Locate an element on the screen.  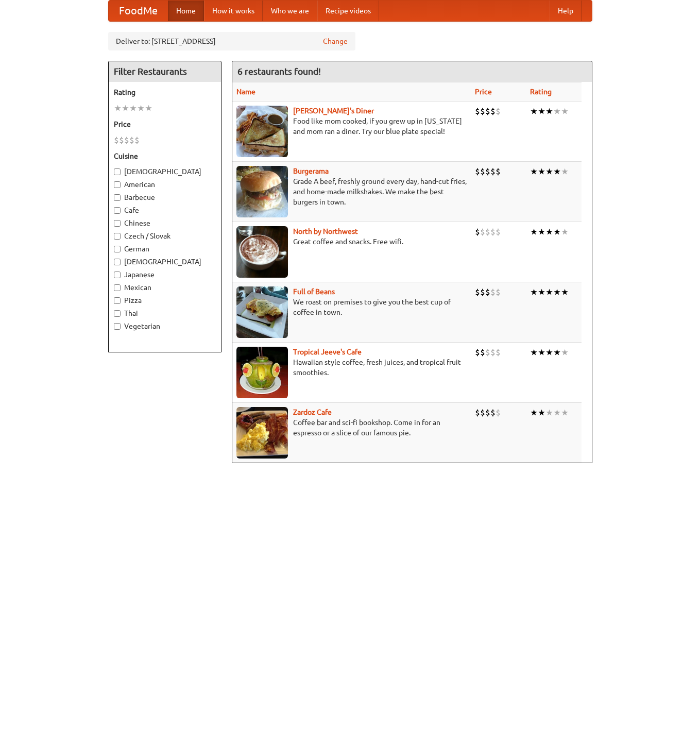
p: Coffee bar and sci-fi bookshop. Come in for an espresso or a slice of our famous pie. is located at coordinates (351, 428).